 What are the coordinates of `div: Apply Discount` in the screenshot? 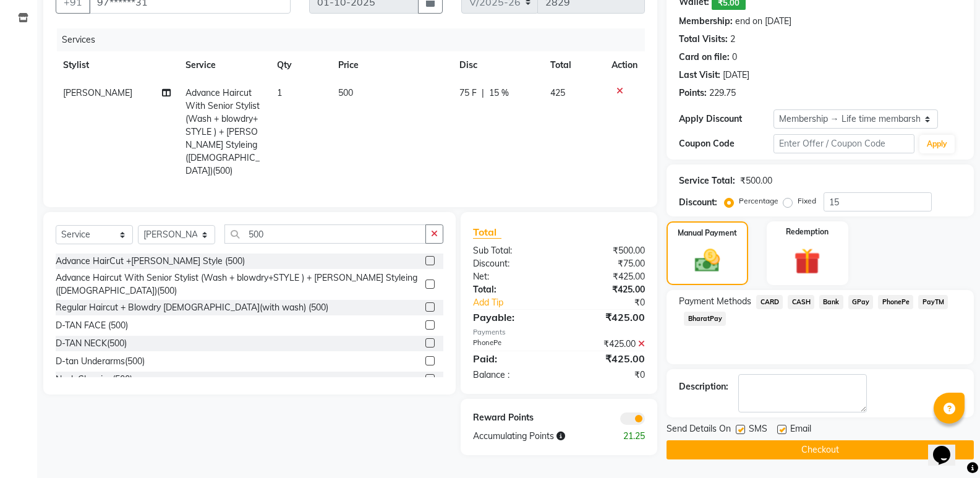 It's located at (726, 119).